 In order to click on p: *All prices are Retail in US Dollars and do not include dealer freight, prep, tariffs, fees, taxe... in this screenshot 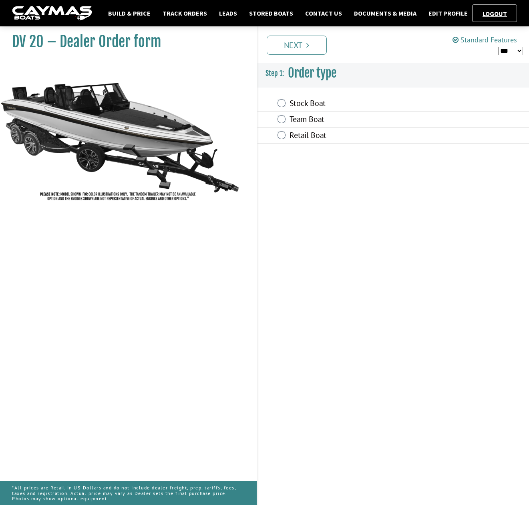, I will do `click(128, 493)`.